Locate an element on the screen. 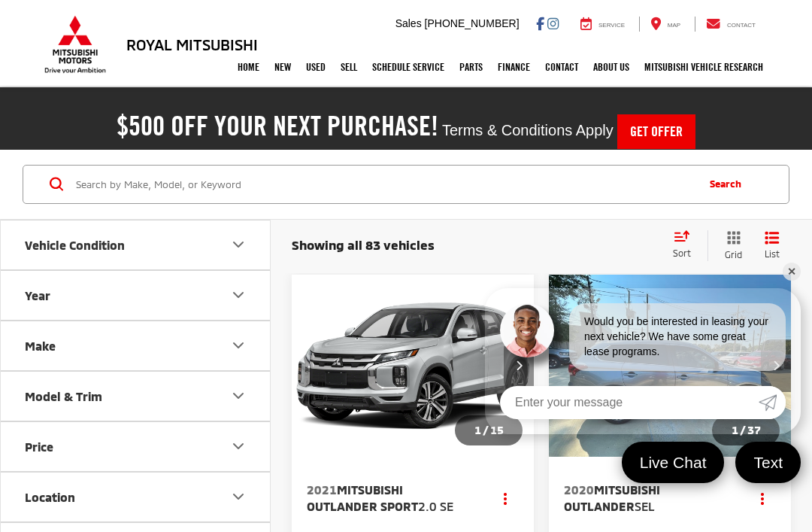  a: Get Offer is located at coordinates (656, 131).